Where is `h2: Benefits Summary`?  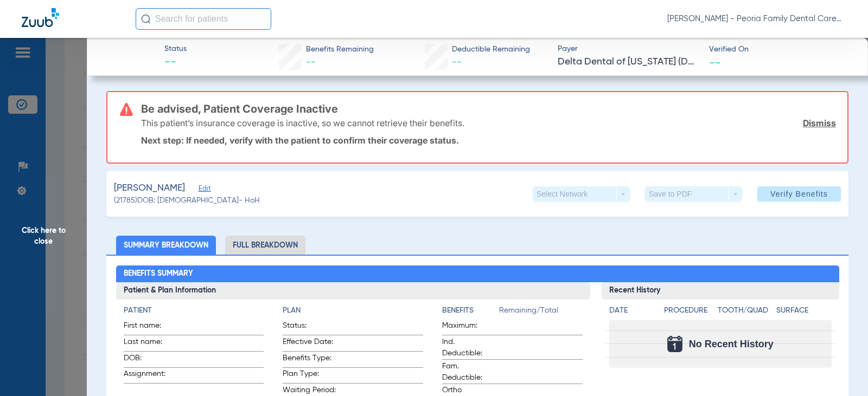
h2: Benefits Summary is located at coordinates (478, 274).